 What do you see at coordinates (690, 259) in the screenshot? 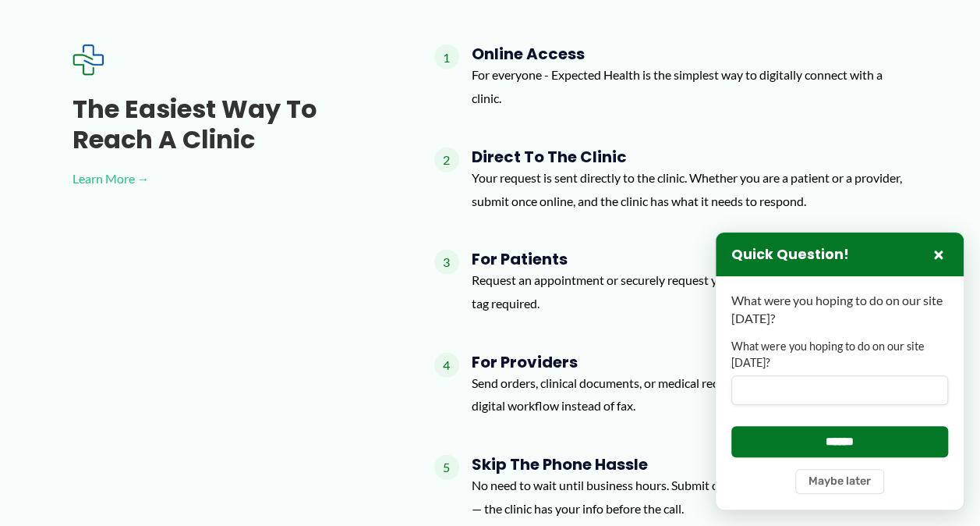
I see `h4: For Patients` at bounding box center [690, 259].